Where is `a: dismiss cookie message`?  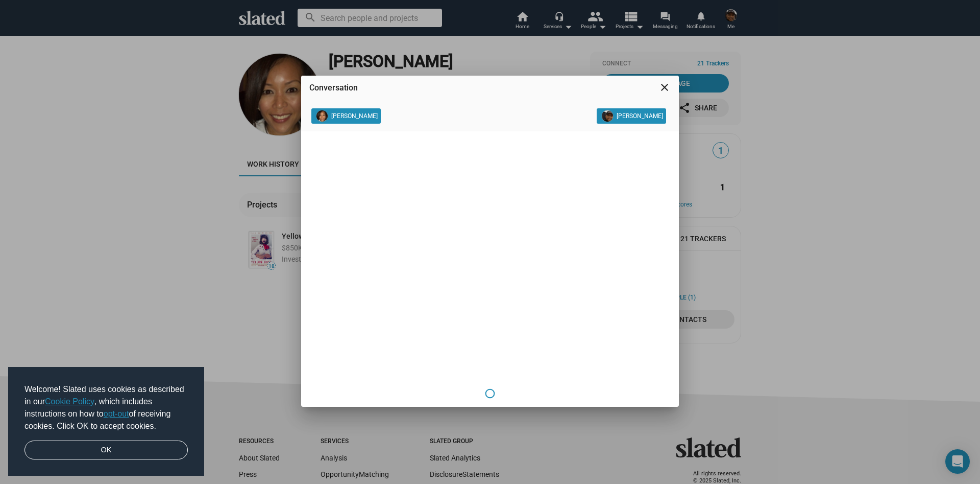 a: dismiss cookie message is located at coordinates (106, 450).